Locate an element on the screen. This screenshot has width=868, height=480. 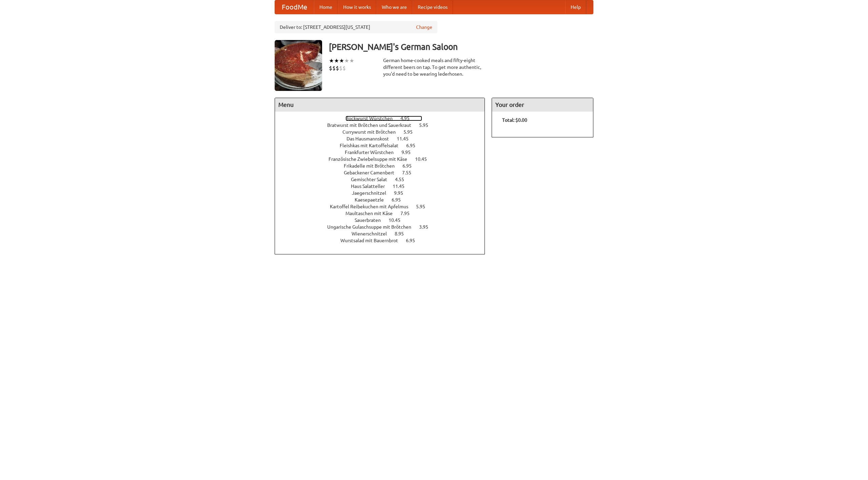
a: Ungarische Gulaschsuppe mit Brötchen 3.95 is located at coordinates (383, 227).